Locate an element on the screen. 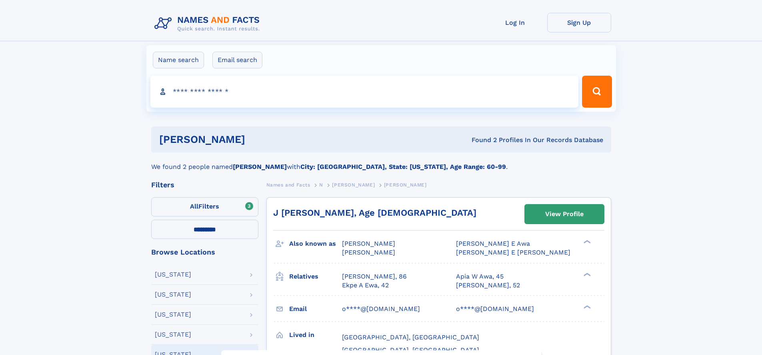  div: Filters is located at coordinates (205, 185).